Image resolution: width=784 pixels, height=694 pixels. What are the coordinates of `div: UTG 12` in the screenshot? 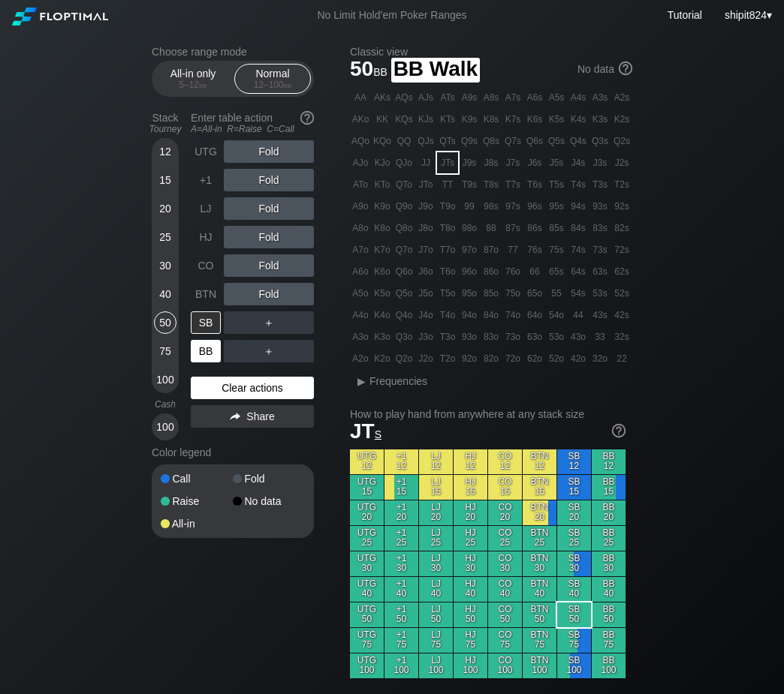 It's located at (367, 461).